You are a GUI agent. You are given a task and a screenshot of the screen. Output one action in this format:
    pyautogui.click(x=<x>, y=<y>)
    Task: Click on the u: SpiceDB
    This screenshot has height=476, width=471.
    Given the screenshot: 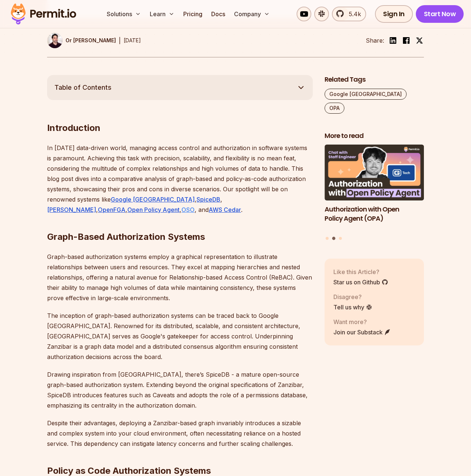 What is the action you would take?
    pyautogui.click(x=208, y=199)
    